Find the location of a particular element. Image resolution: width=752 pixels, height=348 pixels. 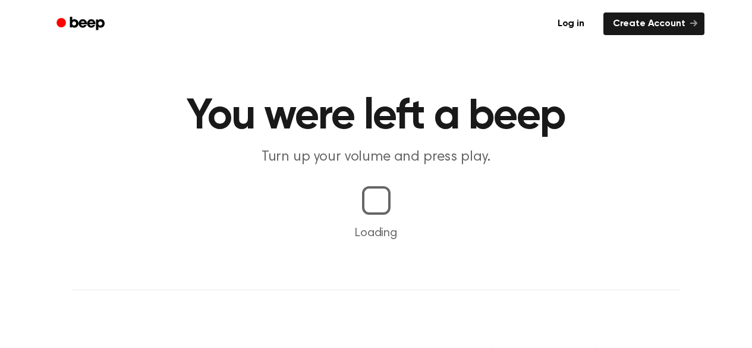

a: Beep is located at coordinates (81, 24).